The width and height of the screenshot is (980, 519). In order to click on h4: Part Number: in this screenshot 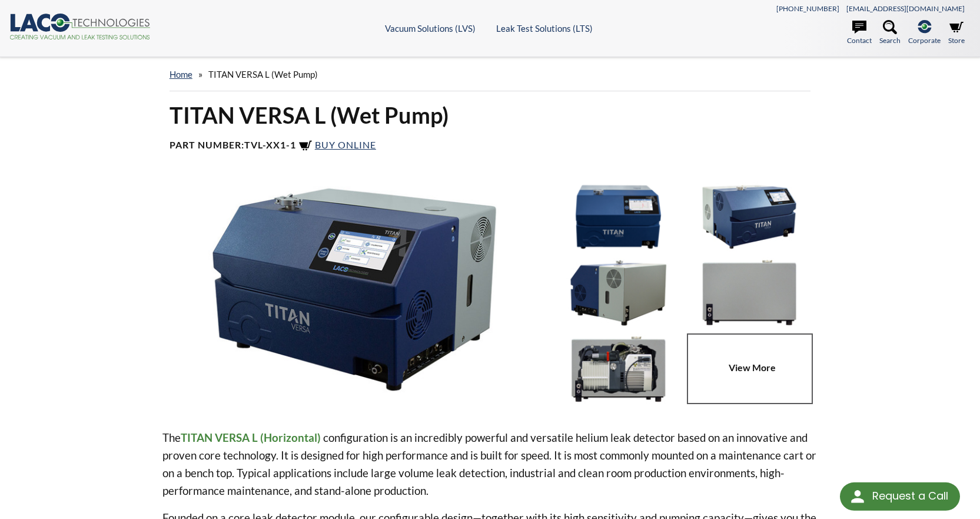, I will do `click(491, 146)`.